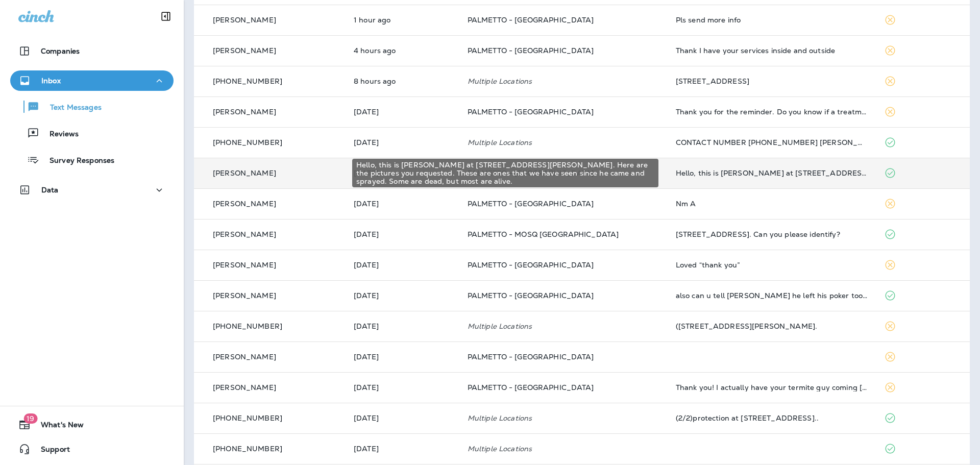  I want to click on p: Sep 4, 2025 04:29 PM, so click(402, 296).